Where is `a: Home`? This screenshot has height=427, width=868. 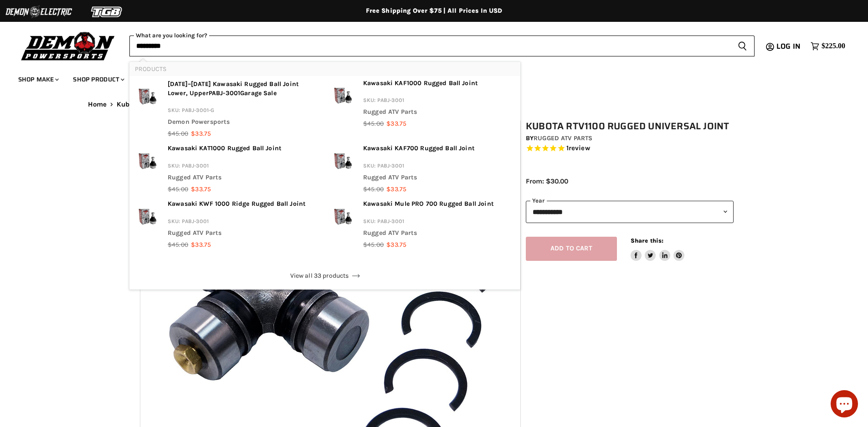 a: Home is located at coordinates (97, 104).